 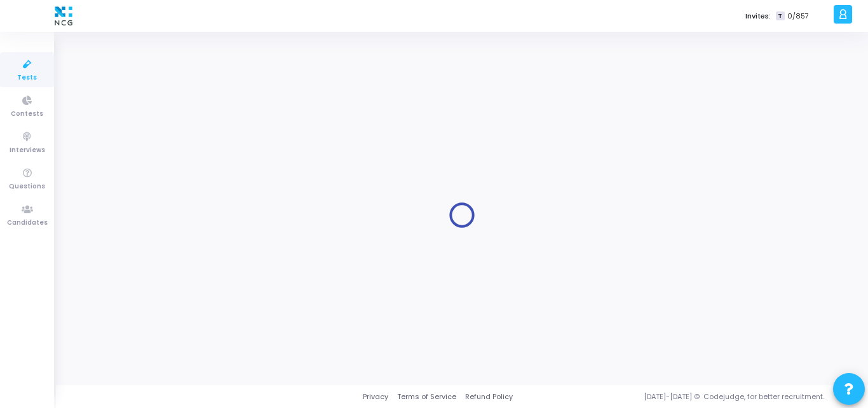 I want to click on label: Invites:, so click(x=758, y=16).